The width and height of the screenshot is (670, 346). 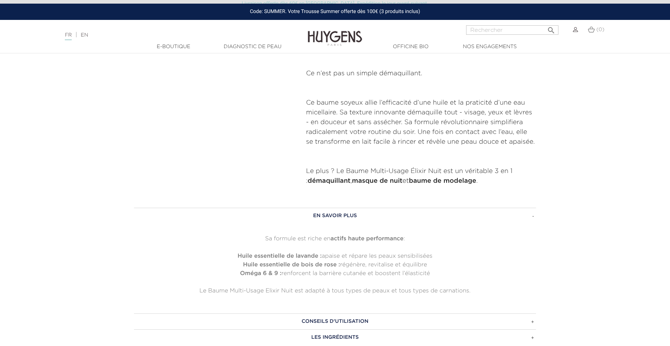 What do you see at coordinates (421, 122) in the screenshot?
I see `p: Ce baume soyeux allie l’efficacité d’une huile et la praticité d’une eau micellaire. Sa texture i...` at bounding box center [421, 122].